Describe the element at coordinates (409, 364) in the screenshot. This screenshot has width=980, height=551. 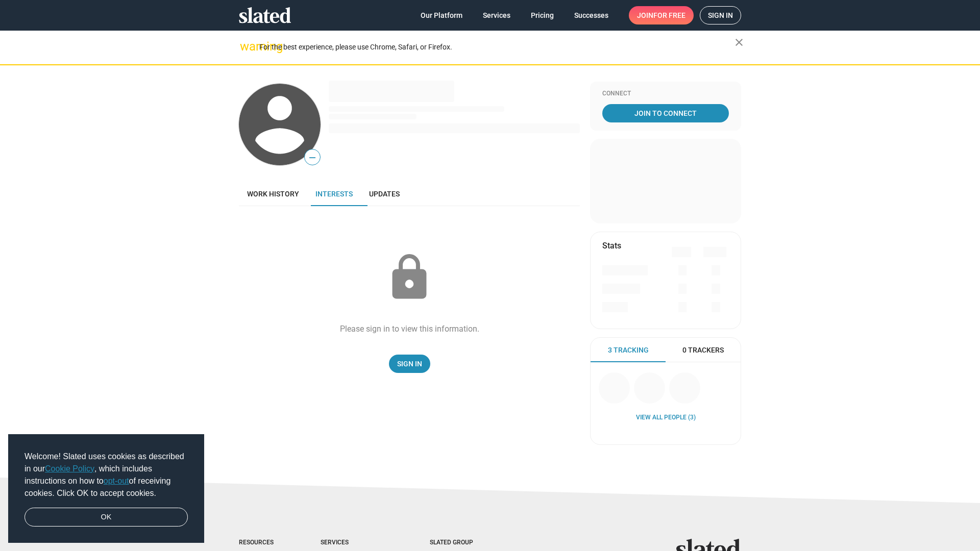
I see `span: Sign In` at that location.